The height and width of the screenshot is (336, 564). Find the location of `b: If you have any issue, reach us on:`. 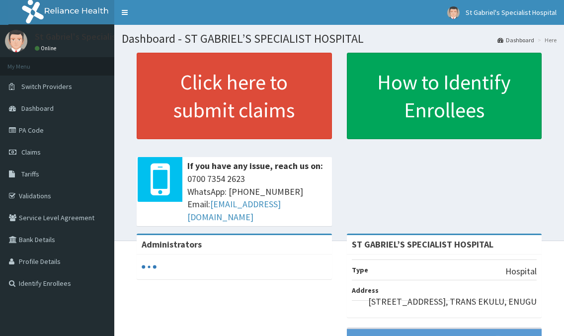

b: If you have any issue, reach us on: is located at coordinates (255, 166).